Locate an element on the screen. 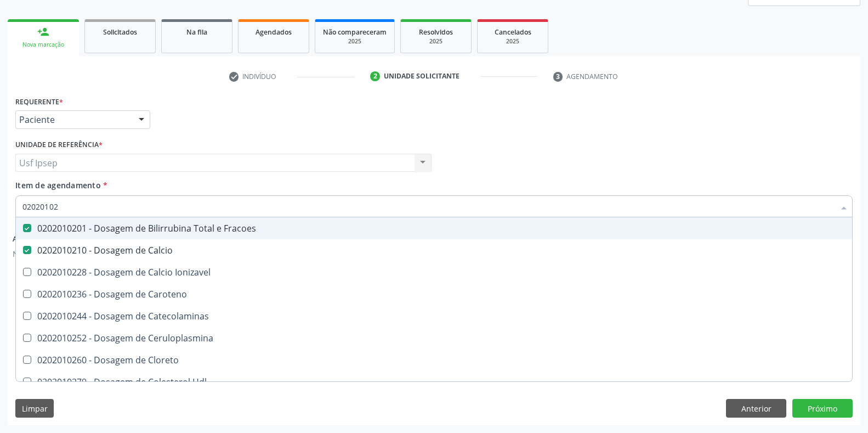 The width and height of the screenshot is (868, 433). label: Anexos adicionados is located at coordinates (51, 239).